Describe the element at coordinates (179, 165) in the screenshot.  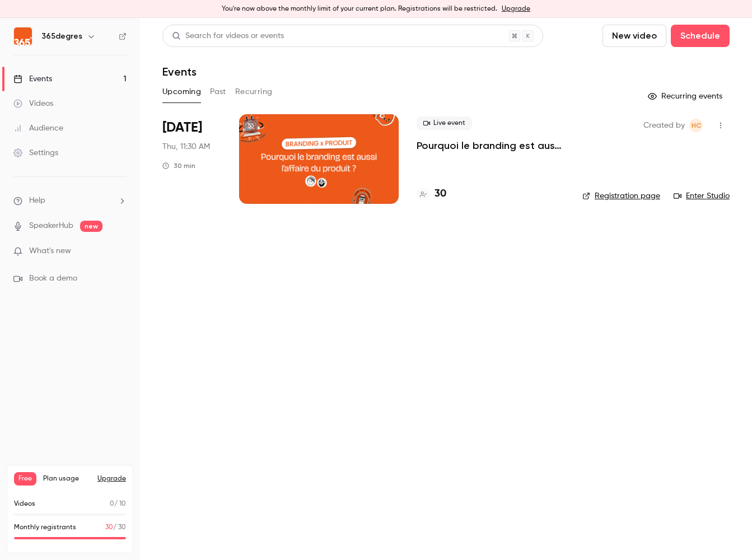
I see `div: 30 min` at that location.